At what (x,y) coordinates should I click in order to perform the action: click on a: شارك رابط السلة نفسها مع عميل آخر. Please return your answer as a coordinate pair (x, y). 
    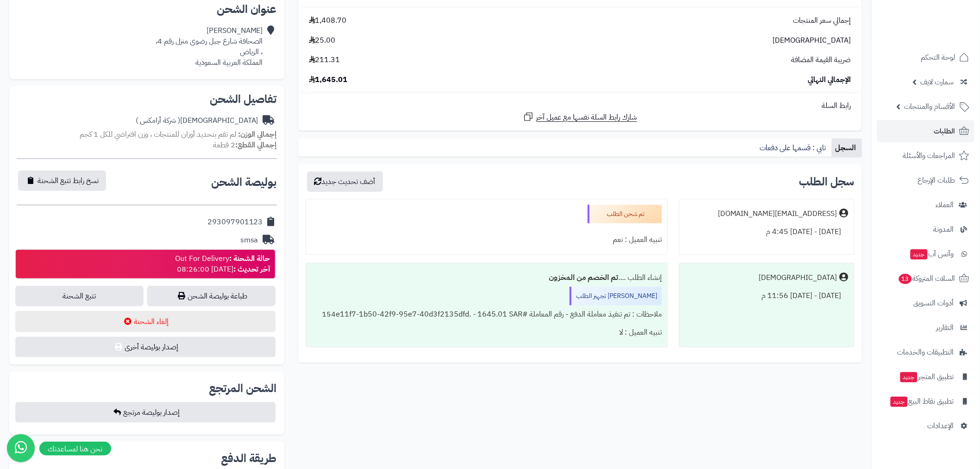
    Looking at the image, I should click on (580, 116).